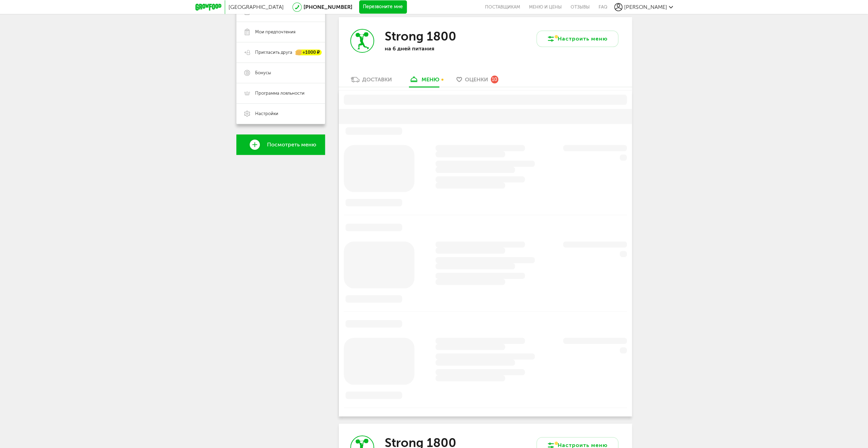  I want to click on a: меню, so click(424, 81).